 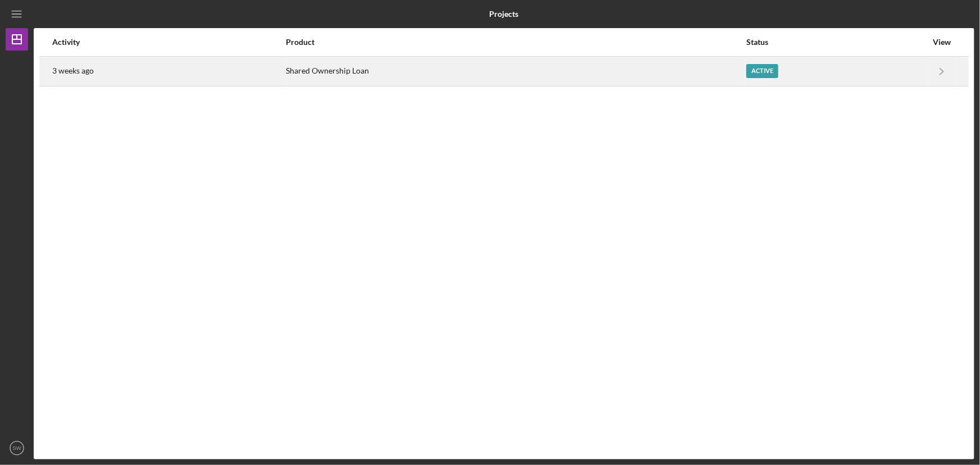 What do you see at coordinates (942, 42) in the screenshot?
I see `div: View` at bounding box center [942, 42].